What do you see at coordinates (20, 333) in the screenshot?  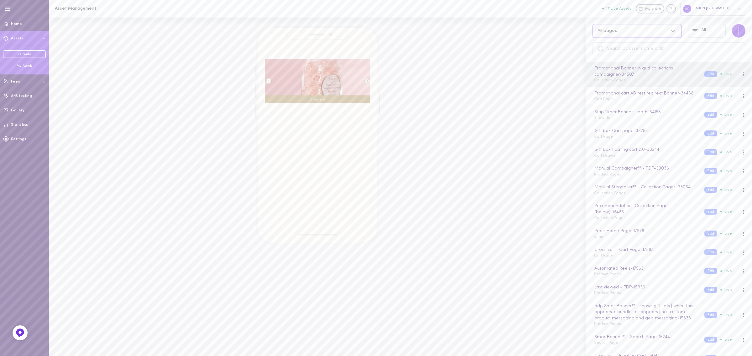 I see `img: Feedback Button` at bounding box center [20, 333].